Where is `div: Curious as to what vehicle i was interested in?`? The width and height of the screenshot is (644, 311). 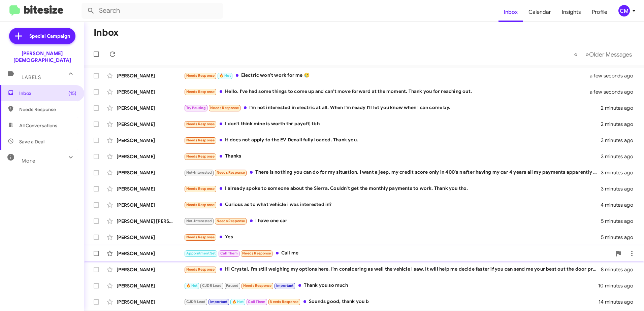
div: Curious as to what vehicle i was interested in? is located at coordinates (392, 205).